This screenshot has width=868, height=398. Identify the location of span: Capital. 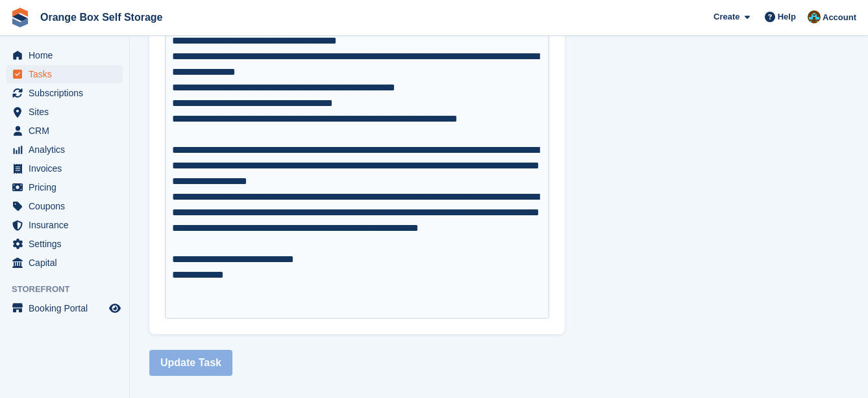
(68, 263).